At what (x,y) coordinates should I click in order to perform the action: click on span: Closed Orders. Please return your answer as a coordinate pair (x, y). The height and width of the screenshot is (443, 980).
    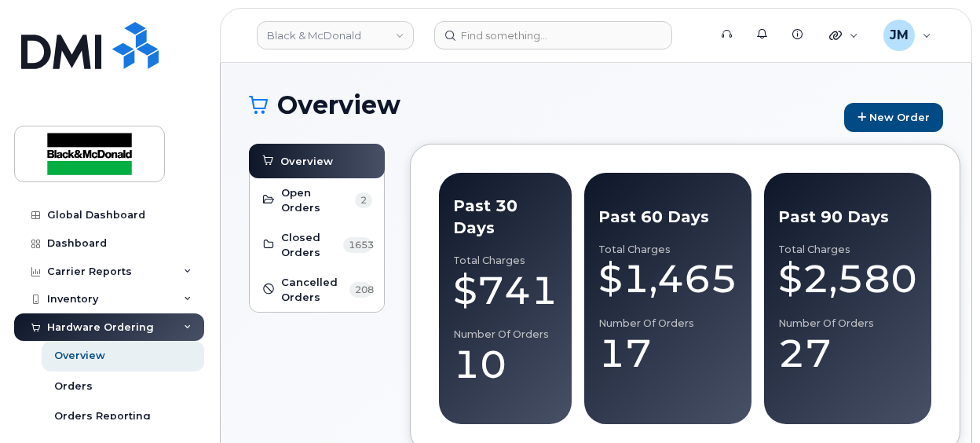
    Looking at the image, I should click on (309, 245).